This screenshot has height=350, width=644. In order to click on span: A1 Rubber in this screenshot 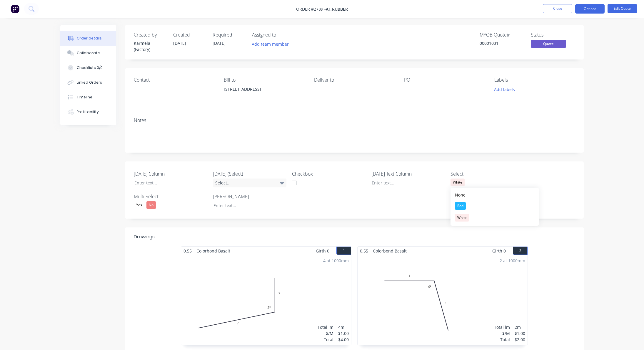, I will do `click(337, 9)`.